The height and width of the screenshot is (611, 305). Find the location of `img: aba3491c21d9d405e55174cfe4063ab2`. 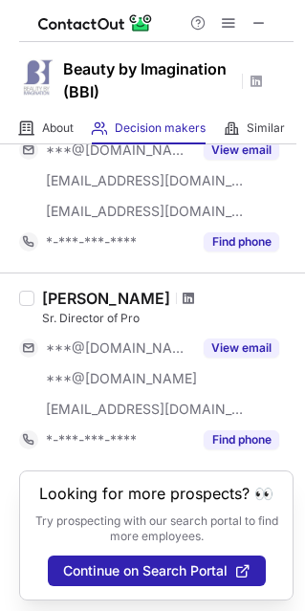

img: aba3491c21d9d405e55174cfe4063ab2 is located at coordinates (38, 77).